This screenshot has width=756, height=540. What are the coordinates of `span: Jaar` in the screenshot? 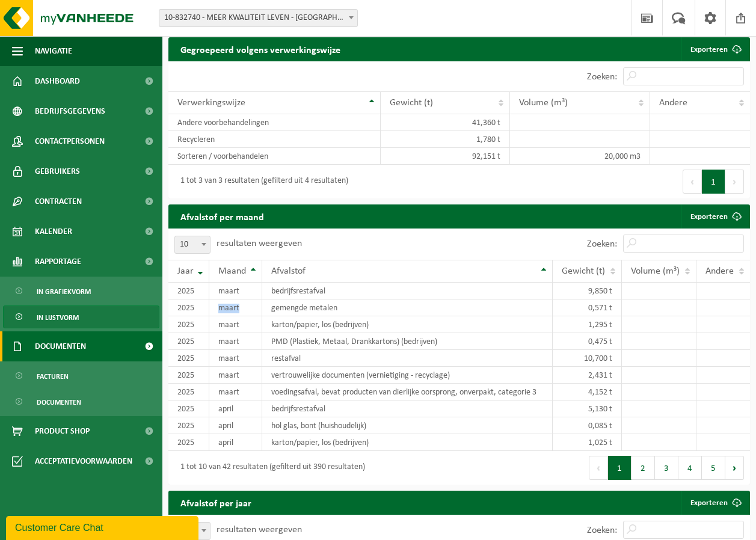 It's located at (185, 272).